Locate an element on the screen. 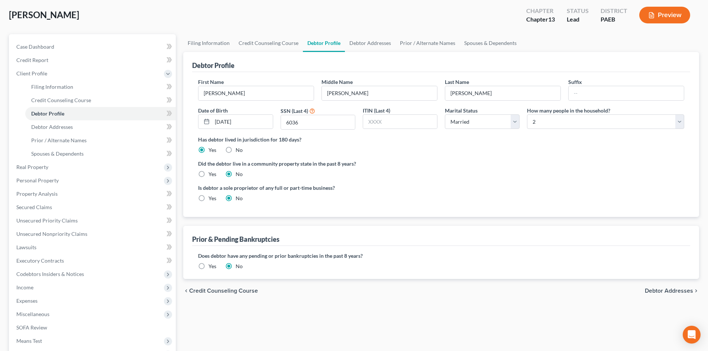  a: Credit Report is located at coordinates (93, 60).